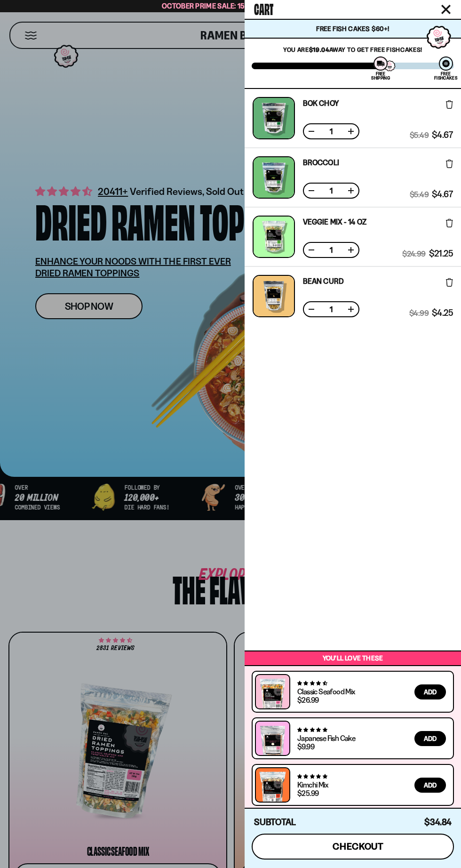 The width and height of the screenshot is (461, 868). Describe the element at coordinates (308, 700) in the screenshot. I see `div: $26.99` at that location.